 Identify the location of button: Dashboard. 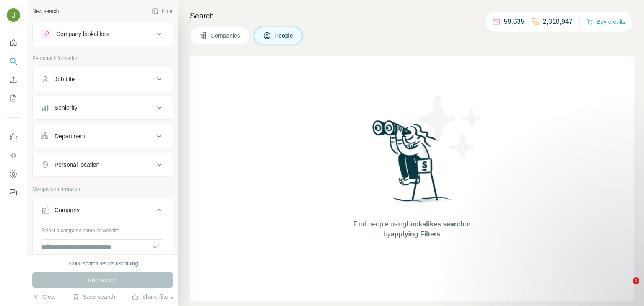
(13, 174).